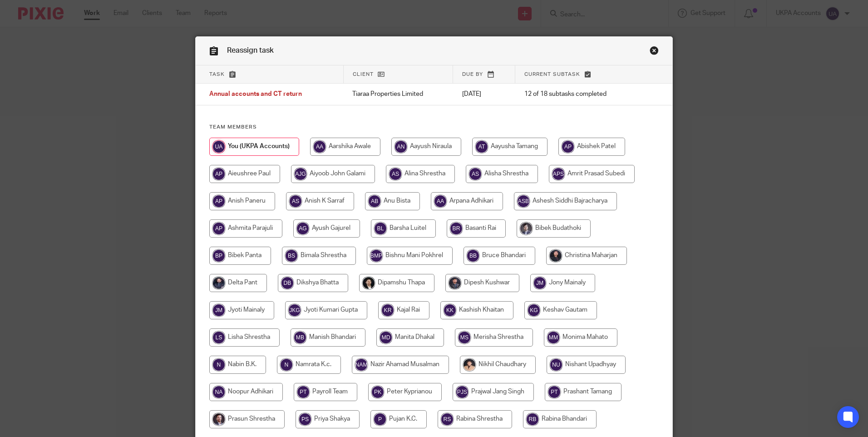  Describe the element at coordinates (434, 127) in the screenshot. I see `h4: Team members` at that location.